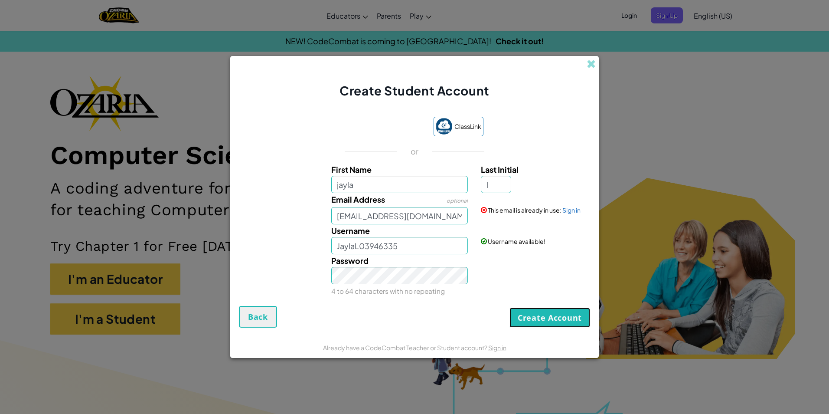 The width and height of the screenshot is (829, 414). What do you see at coordinates (468, 126) in the screenshot?
I see `span: ClassLink` at bounding box center [468, 126].